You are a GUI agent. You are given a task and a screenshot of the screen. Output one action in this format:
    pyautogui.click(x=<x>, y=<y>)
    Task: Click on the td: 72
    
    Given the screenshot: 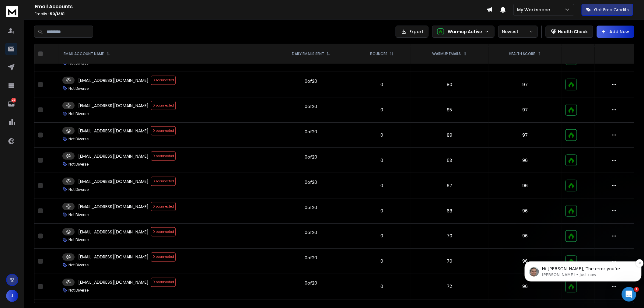 What is the action you would take?
    pyautogui.click(x=449, y=286)
    